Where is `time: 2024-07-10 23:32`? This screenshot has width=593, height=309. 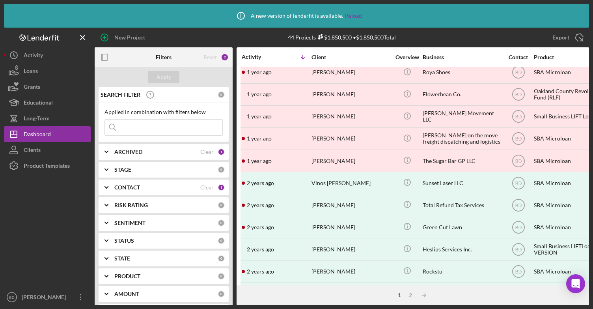
time: 2024-07-10 23:32 is located at coordinates (259, 72).